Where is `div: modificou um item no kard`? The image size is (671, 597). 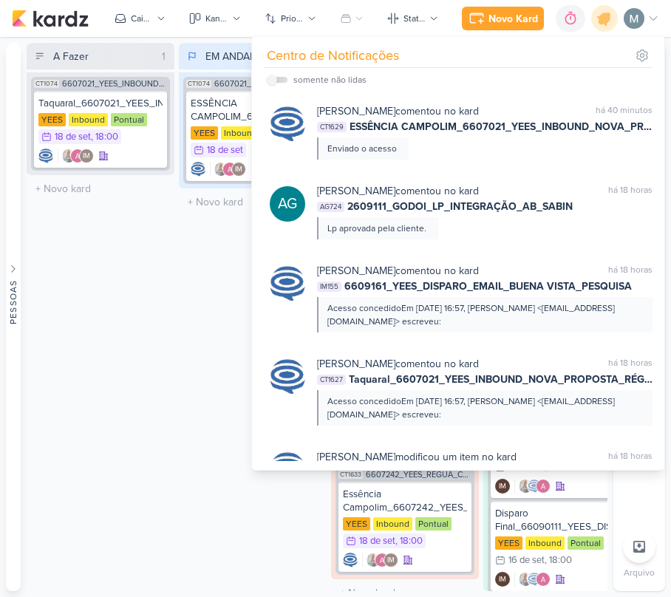
div: modificou um item no kard is located at coordinates (417, 457).